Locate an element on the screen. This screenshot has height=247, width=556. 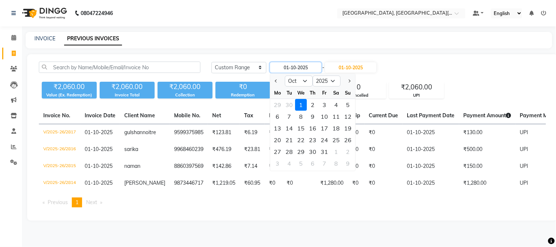
div: Tuesday, September 30, 2025 is located at coordinates (289, 105).